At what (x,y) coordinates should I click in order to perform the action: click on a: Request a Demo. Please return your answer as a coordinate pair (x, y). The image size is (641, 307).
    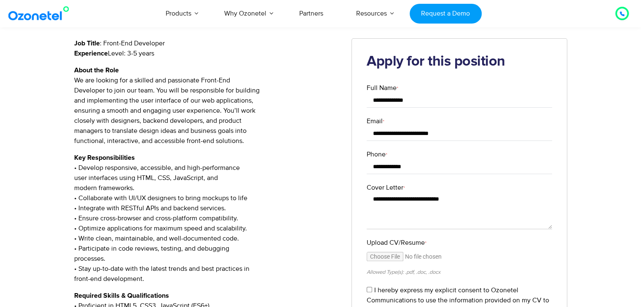
    Looking at the image, I should click on (445, 13).